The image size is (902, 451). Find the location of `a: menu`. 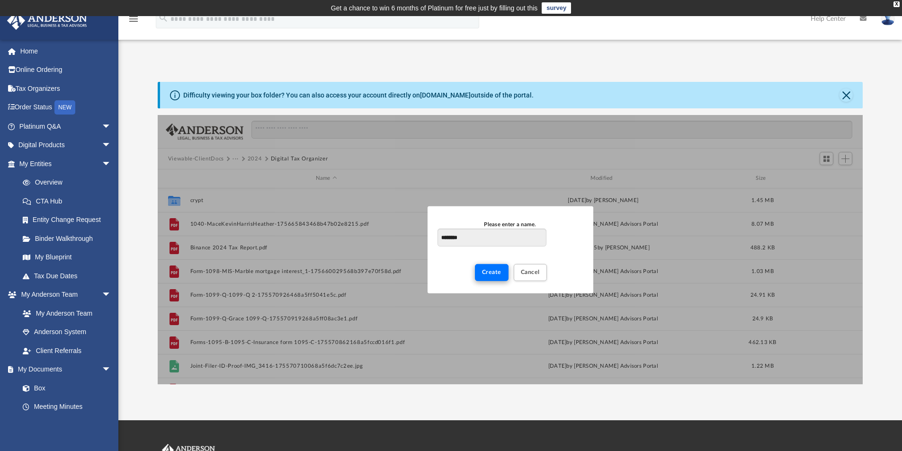

a: menu is located at coordinates (134, 21).